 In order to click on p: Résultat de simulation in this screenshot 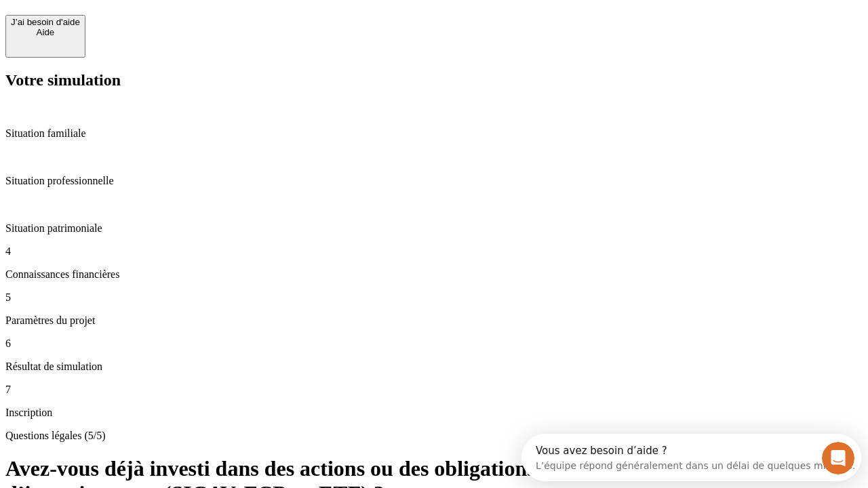, I will do `click(434, 366)`.